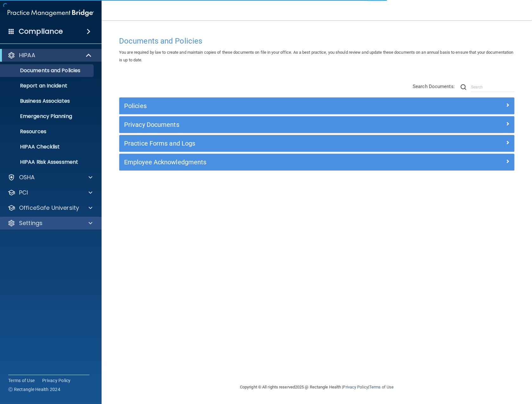 Image resolution: width=532 pixels, height=404 pixels. What do you see at coordinates (50, 223) in the screenshot?
I see `a: Settings` at bounding box center [50, 223].